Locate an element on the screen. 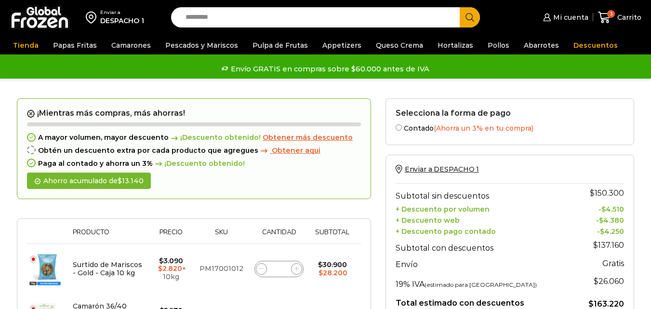 This screenshot has height=309, width=651. th: Cantidad is located at coordinates (279, 236).